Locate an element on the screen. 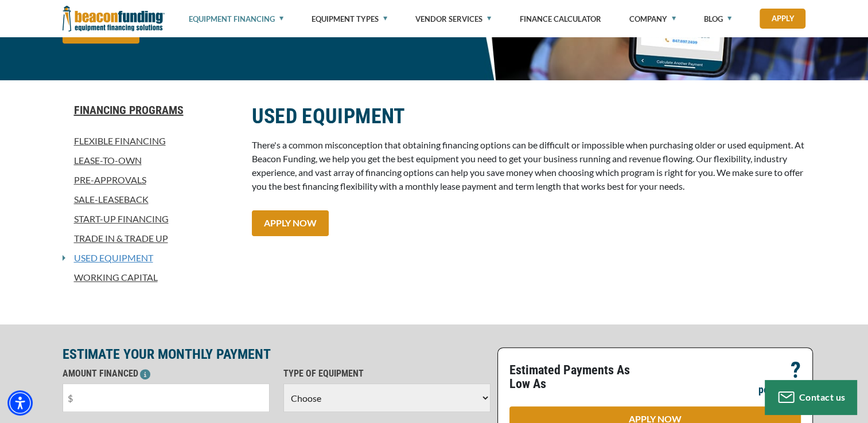 This screenshot has height=423, width=868. button: Contact us is located at coordinates (811, 397).